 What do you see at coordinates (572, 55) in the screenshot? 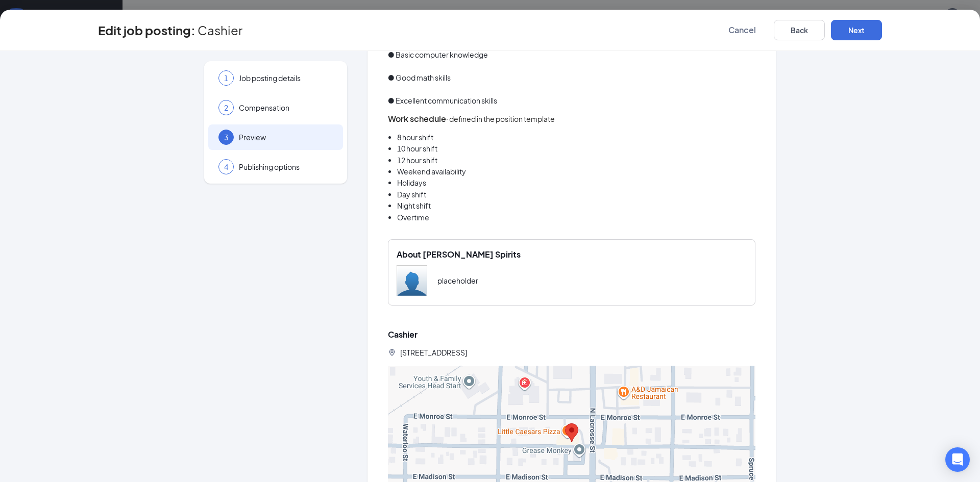
I see `p: ● Basic computer knowledge` at bounding box center [572, 55].